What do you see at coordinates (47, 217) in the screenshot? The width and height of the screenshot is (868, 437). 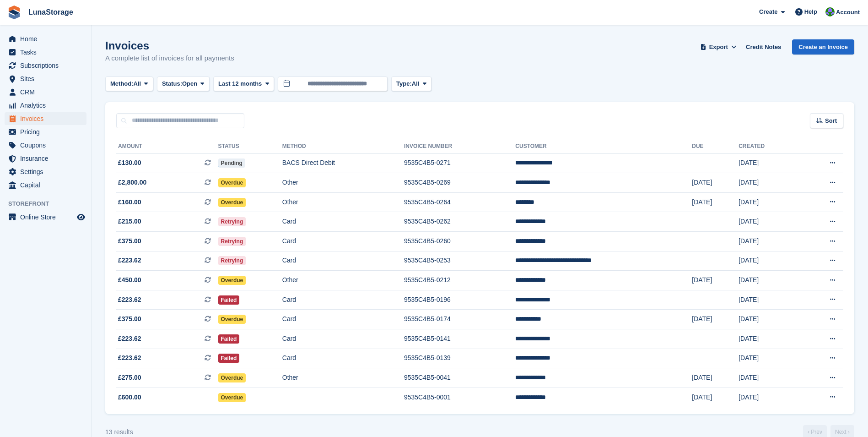 I see `span: Online Store` at bounding box center [47, 217].